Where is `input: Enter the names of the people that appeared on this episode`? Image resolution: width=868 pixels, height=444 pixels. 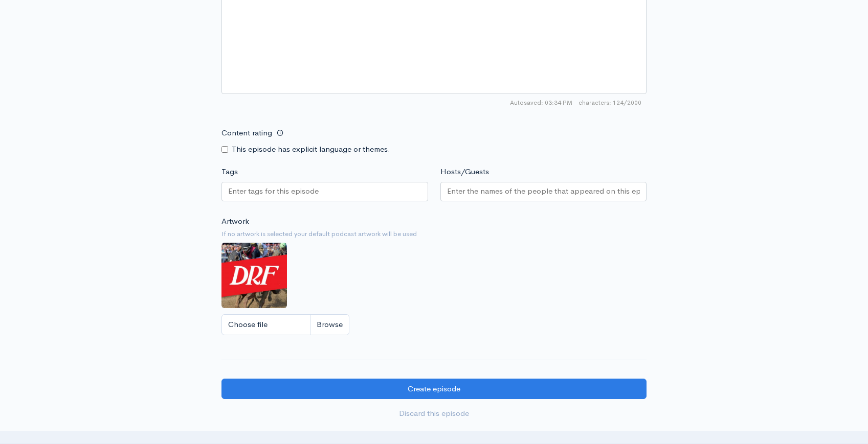 input: Enter the names of the people that appeared on this episode is located at coordinates (544, 191).